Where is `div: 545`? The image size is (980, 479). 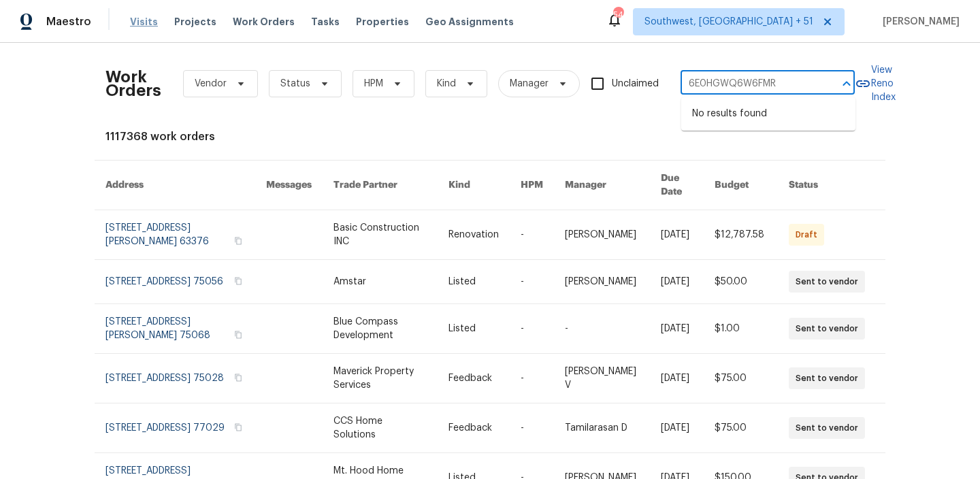
div: 545 is located at coordinates (618, 15).